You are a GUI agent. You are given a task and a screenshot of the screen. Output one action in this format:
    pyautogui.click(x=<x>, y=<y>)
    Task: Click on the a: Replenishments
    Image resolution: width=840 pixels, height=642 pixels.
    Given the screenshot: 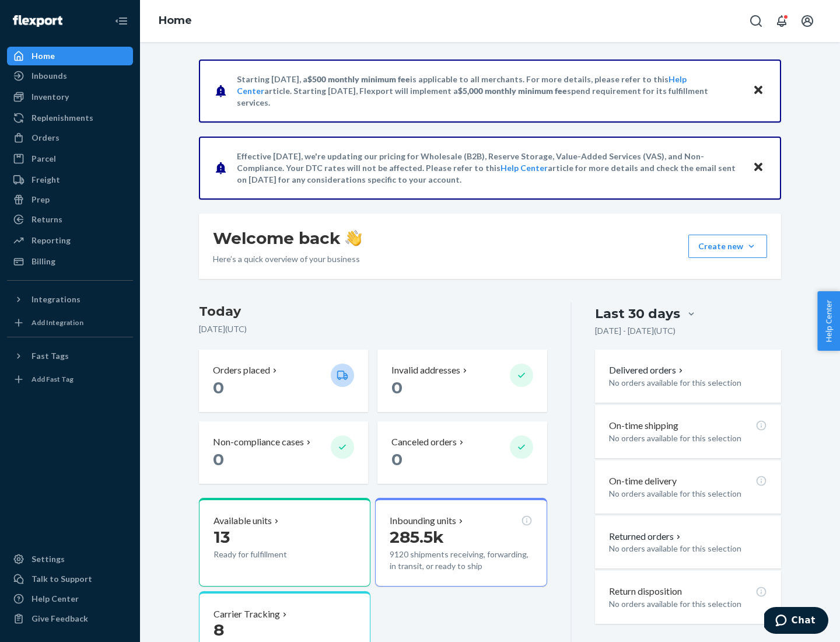 What is the action you would take?
    pyautogui.click(x=70, y=118)
    